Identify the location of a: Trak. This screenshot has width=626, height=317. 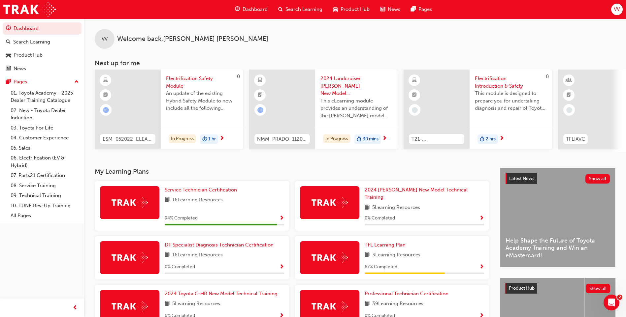
(29, 9).